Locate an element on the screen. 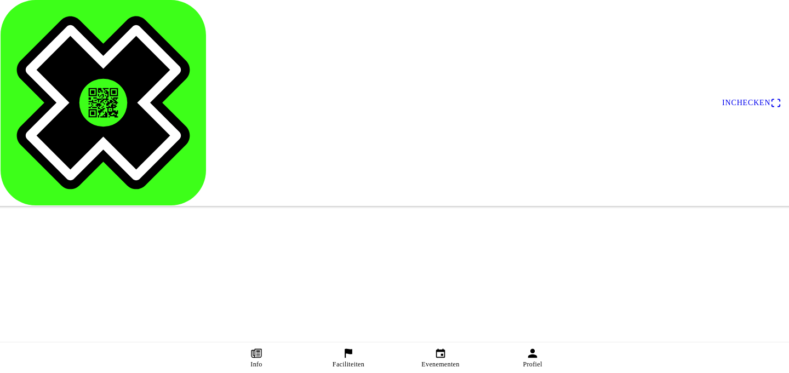 This screenshot has width=789, height=373. ion-icon: calendar is located at coordinates (440, 353).